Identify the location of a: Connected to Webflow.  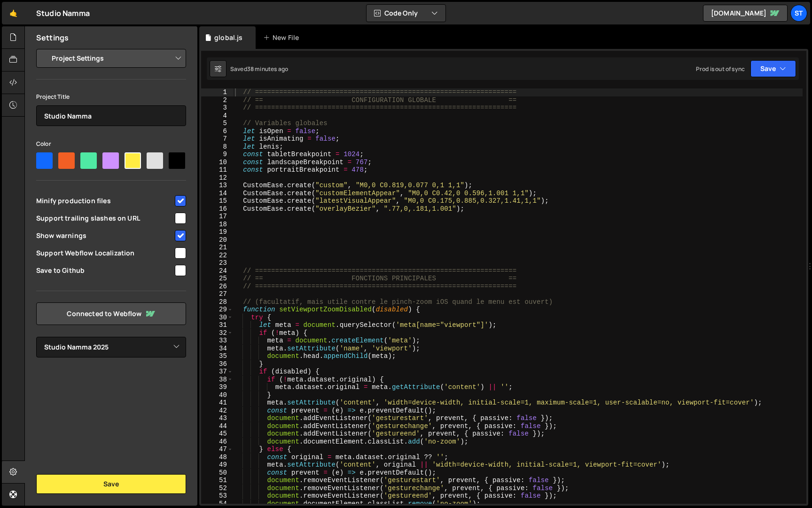
(111, 314).